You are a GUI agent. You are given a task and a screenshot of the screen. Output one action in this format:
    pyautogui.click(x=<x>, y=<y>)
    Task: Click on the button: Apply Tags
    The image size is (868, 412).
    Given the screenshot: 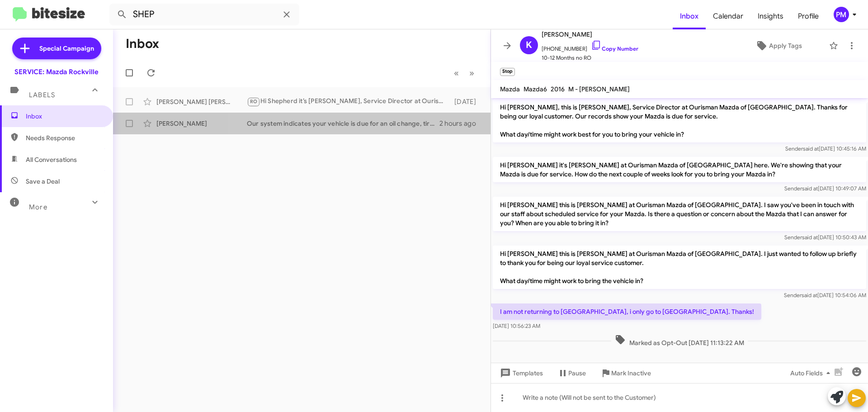 What is the action you would take?
    pyautogui.click(x=778, y=45)
    